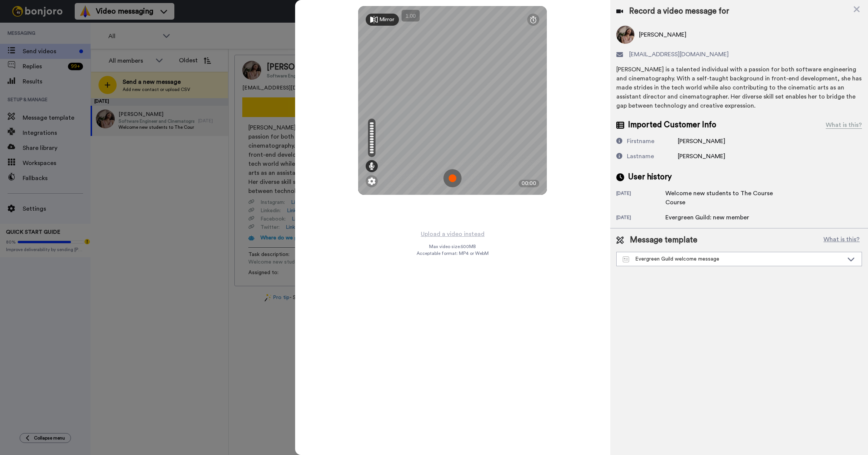 This screenshot has width=868, height=455. Describe the element at coordinates (725, 198) in the screenshot. I see `div: Welcome new students to The Course Course` at that location.